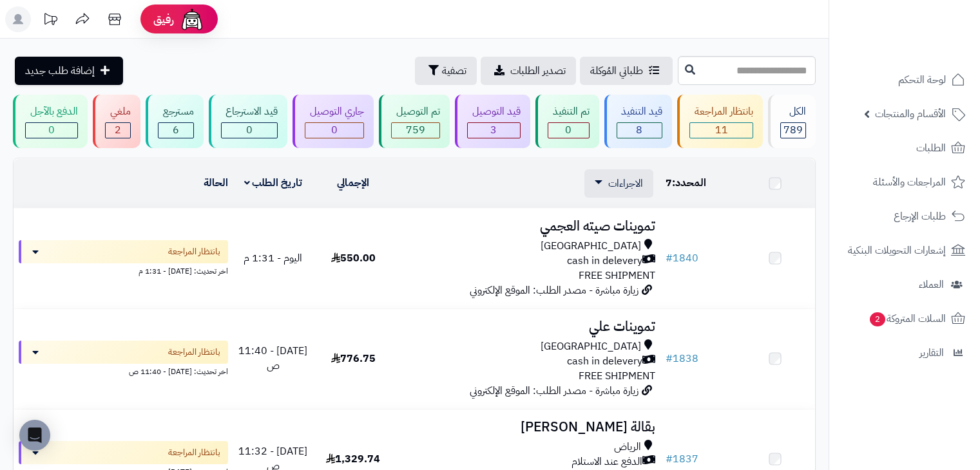 The height and width of the screenshot is (470, 980). What do you see at coordinates (50, 121) in the screenshot?
I see `a: الدفع بالآجل 0` at bounding box center [50, 121].